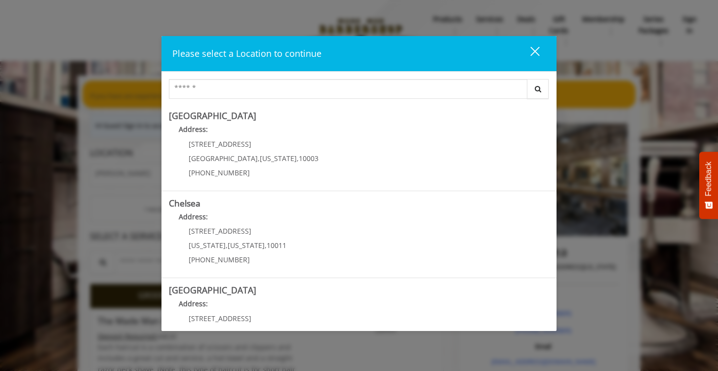  What do you see at coordinates (348, 89) in the screenshot?
I see `input: Search Center` at bounding box center [348, 89].